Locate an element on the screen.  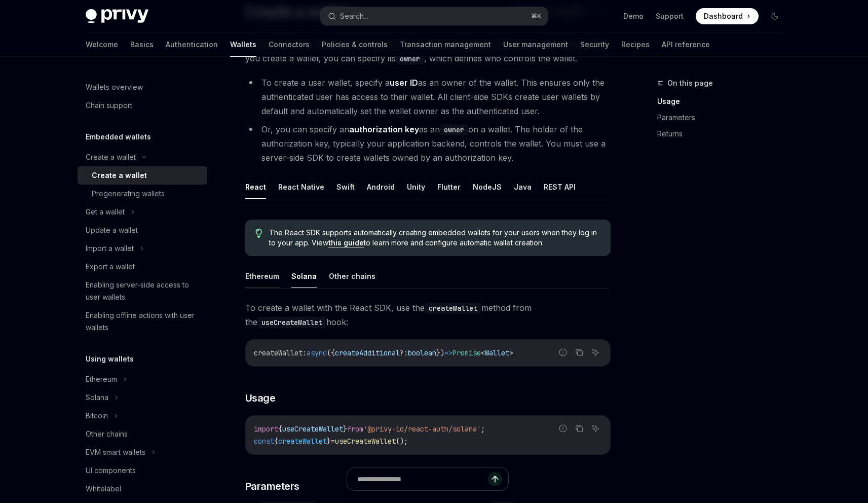
code: useCreateWallet is located at coordinates (292, 323).